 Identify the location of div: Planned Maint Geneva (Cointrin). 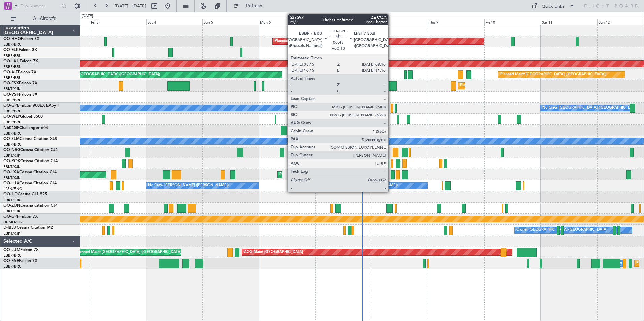
(302, 41).